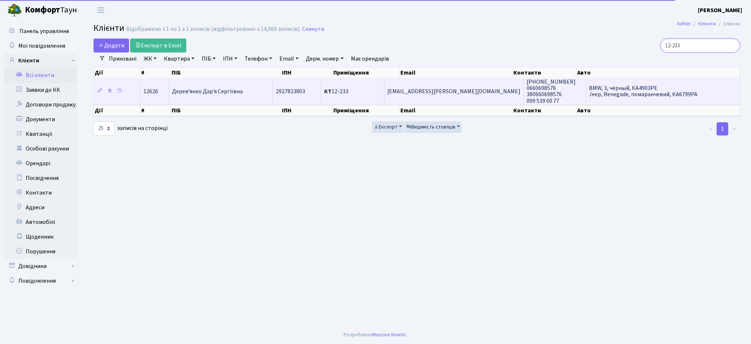 The width and height of the screenshot is (751, 344). I want to click on a: Посвідчення, so click(40, 178).